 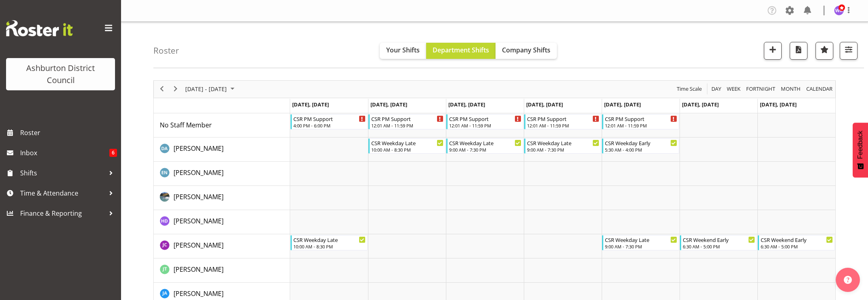 I want to click on span: Time & Attendance, so click(x=62, y=193).